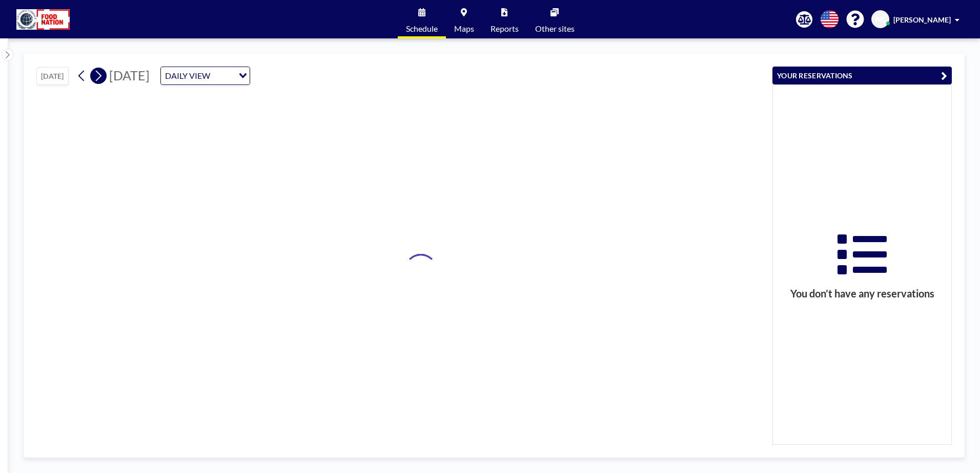 The height and width of the screenshot is (473, 980). I want to click on button: YOUR RESERVATIONS, so click(861, 76).